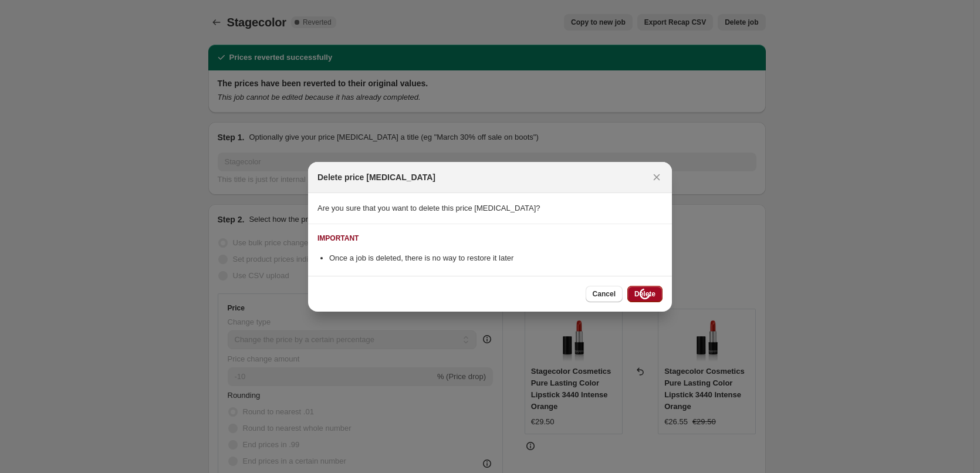 Image resolution: width=980 pixels, height=473 pixels. Describe the element at coordinates (657, 177) in the screenshot. I see `button: Close` at that location.